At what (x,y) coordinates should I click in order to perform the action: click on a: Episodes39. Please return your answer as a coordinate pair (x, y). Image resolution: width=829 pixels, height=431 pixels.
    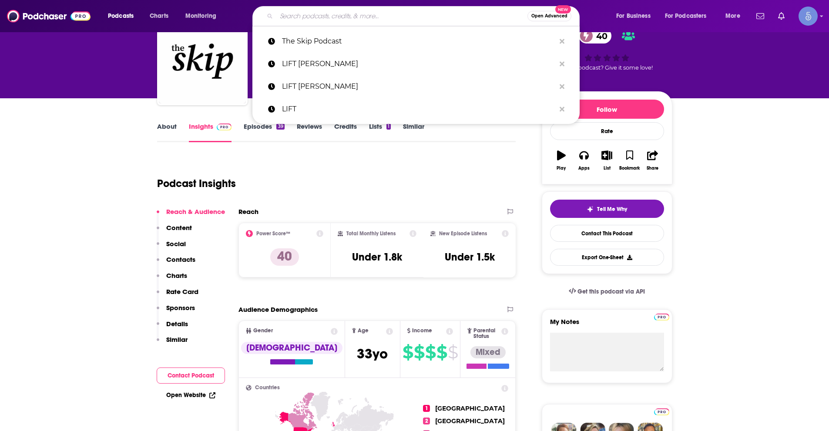
    Looking at the image, I should click on (264, 132).